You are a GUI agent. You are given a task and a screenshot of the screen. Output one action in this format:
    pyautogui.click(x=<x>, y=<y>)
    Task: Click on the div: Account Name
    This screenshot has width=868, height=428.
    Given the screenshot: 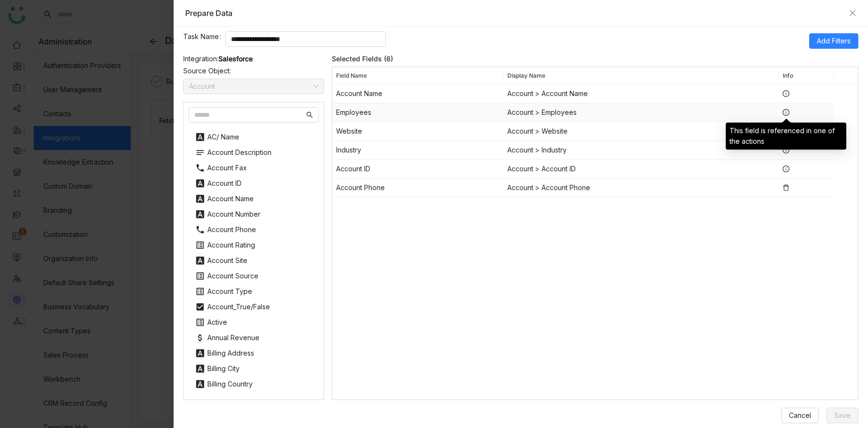 What is the action you would take?
    pyautogui.click(x=251, y=199)
    